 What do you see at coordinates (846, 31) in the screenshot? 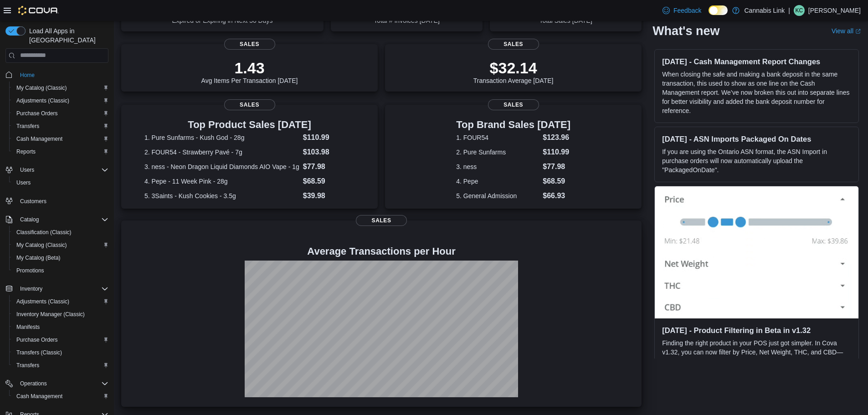
I see `a: View allExternal link` at bounding box center [846, 31].